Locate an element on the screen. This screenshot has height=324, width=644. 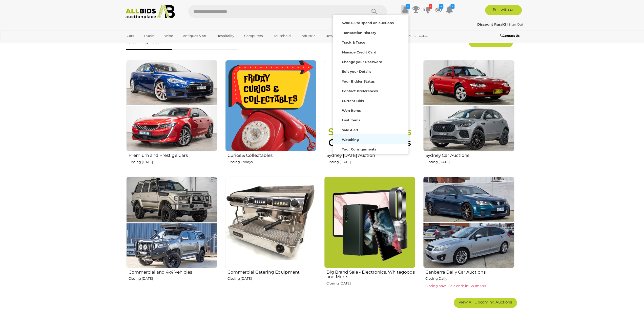
strong: Change your Password is located at coordinates (362, 62).